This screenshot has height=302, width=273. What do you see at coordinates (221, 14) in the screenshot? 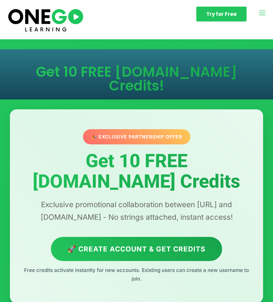
I see `a: Try for Free` at bounding box center [221, 14].